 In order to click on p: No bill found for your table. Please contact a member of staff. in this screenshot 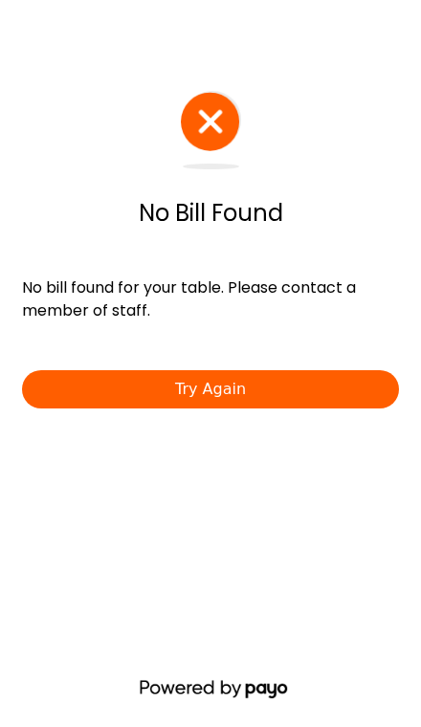, I will do `click(210, 299)`.